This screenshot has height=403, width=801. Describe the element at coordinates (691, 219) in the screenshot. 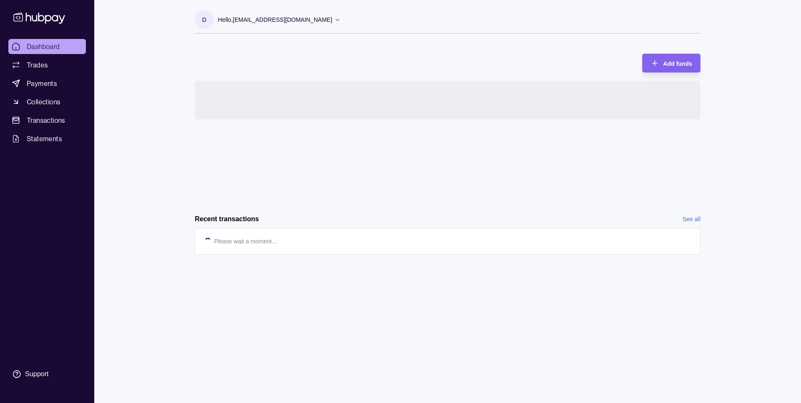

I see `a: See all` at that location.